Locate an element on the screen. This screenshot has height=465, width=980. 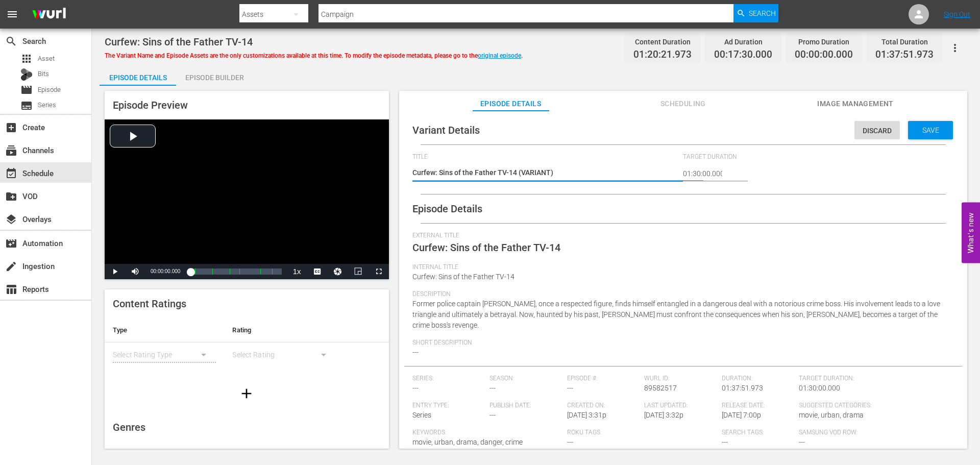
span: Create is located at coordinates (11, 127).